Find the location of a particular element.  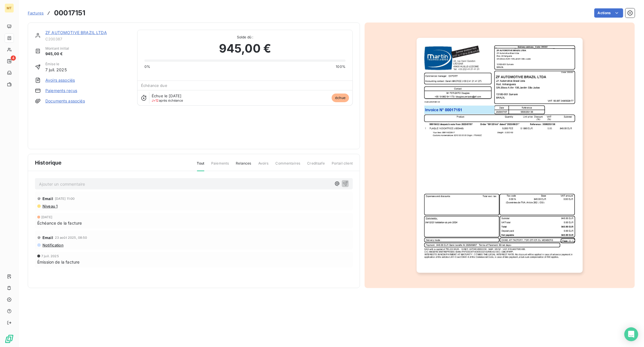

span: Solde dû : is located at coordinates (245, 37).